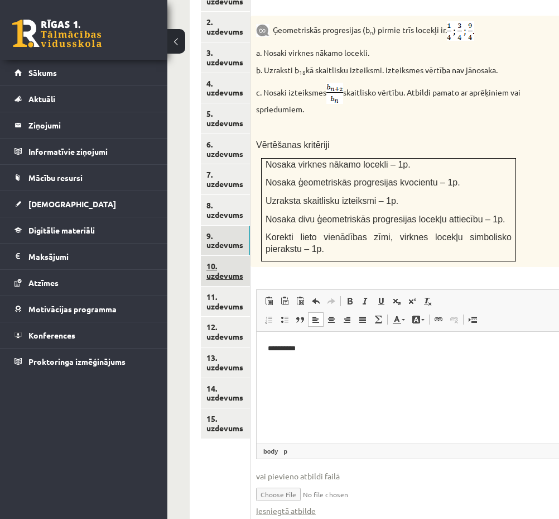 This screenshot has width=559, height=519. Describe the element at coordinates (226, 393) in the screenshot. I see `a: 14. uzdevums` at that location.